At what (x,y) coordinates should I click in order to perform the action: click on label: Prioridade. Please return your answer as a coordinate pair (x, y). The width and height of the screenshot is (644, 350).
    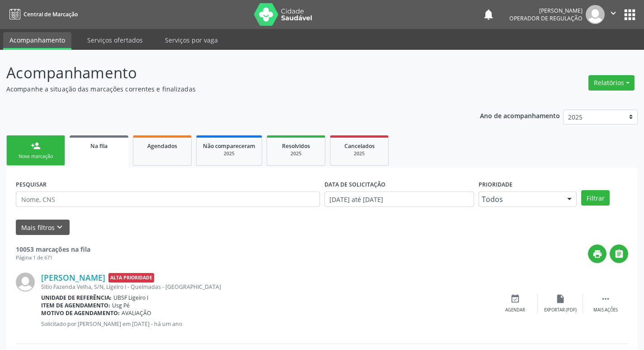
    Looking at the image, I should click on (495, 184).